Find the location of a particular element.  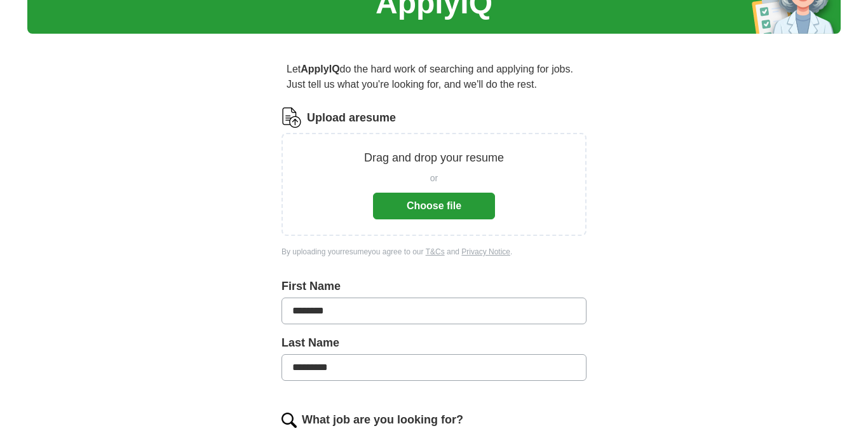

label: Upload a resume is located at coordinates (352, 117).